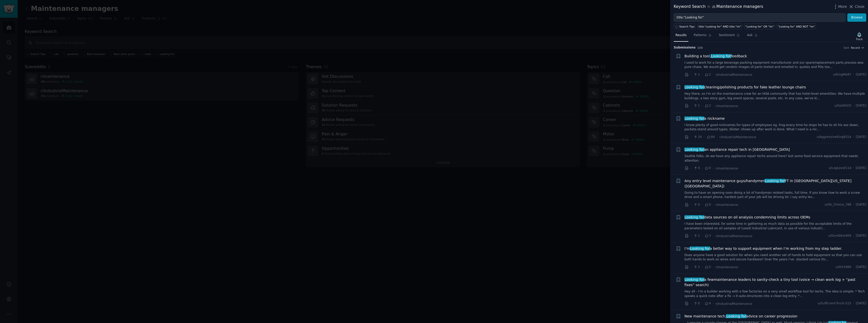  Describe the element at coordinates (840, 169) in the screenshot. I see `span: u/LogLevel114` at that location.